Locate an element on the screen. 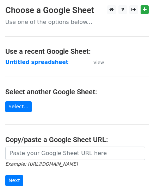  p: Use one of the options below... is located at coordinates (77, 22).